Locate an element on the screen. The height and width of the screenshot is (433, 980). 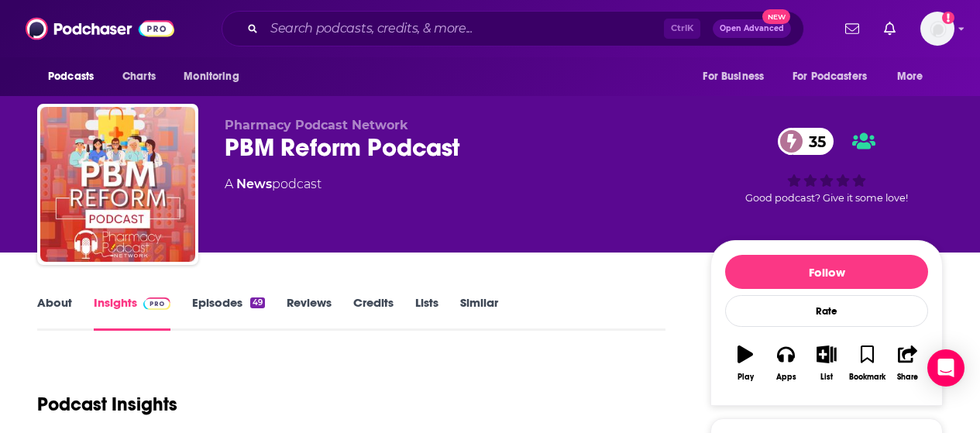
img: User Profile is located at coordinates (937, 29).